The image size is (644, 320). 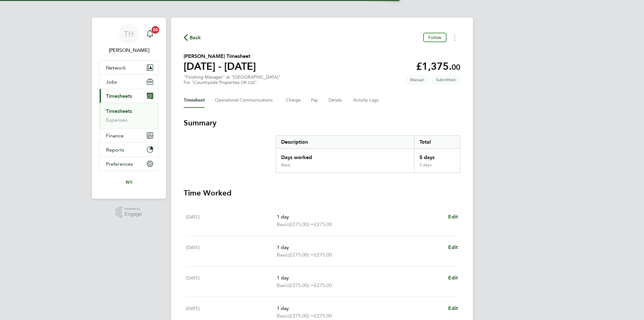 What do you see at coordinates (435, 37) in the screenshot?
I see `span: Follow` at bounding box center [435, 37].